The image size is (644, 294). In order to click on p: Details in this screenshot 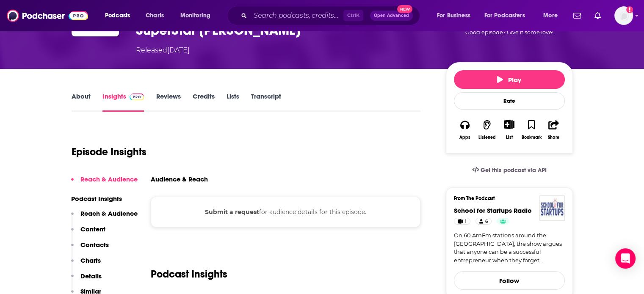, I will do `click(91, 276)`.